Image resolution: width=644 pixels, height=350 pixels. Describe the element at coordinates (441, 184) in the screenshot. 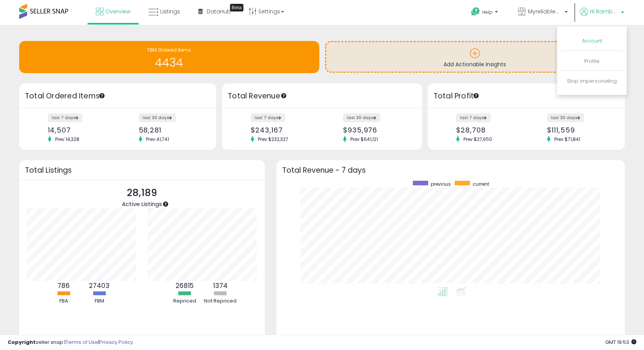

I see `span: previous` at that location.